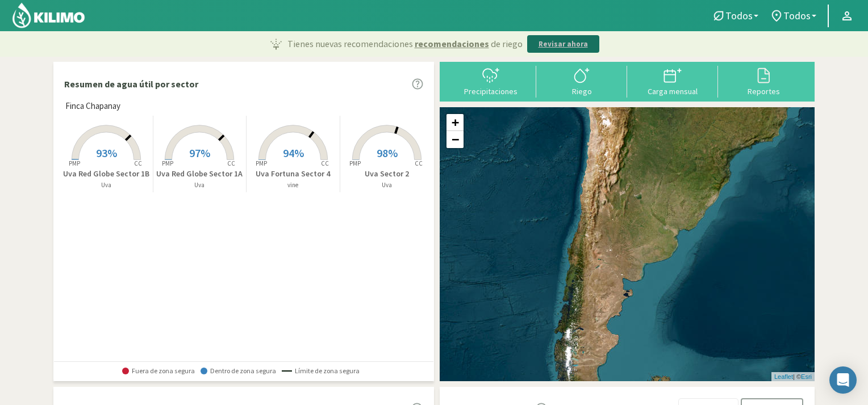  What do you see at coordinates (238, 371) in the screenshot?
I see `span: Dentro de zona segura` at bounding box center [238, 371].